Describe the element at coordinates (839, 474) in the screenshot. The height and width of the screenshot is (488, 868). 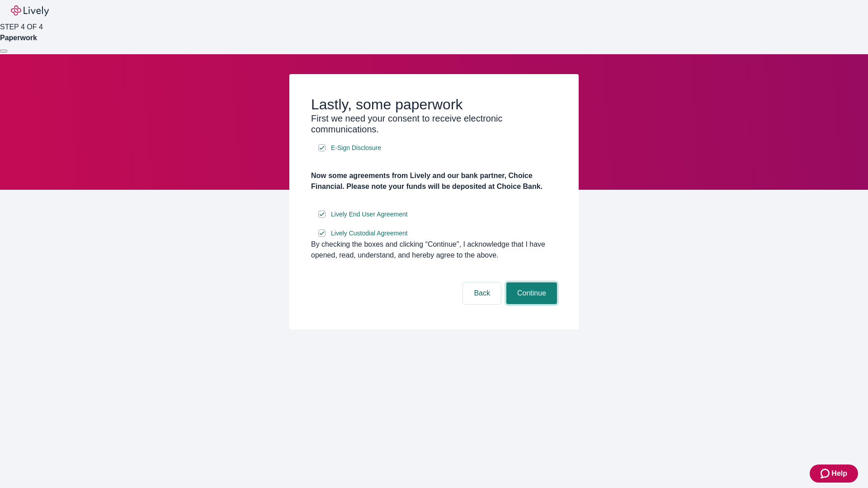
I see `span: Help` at that location.